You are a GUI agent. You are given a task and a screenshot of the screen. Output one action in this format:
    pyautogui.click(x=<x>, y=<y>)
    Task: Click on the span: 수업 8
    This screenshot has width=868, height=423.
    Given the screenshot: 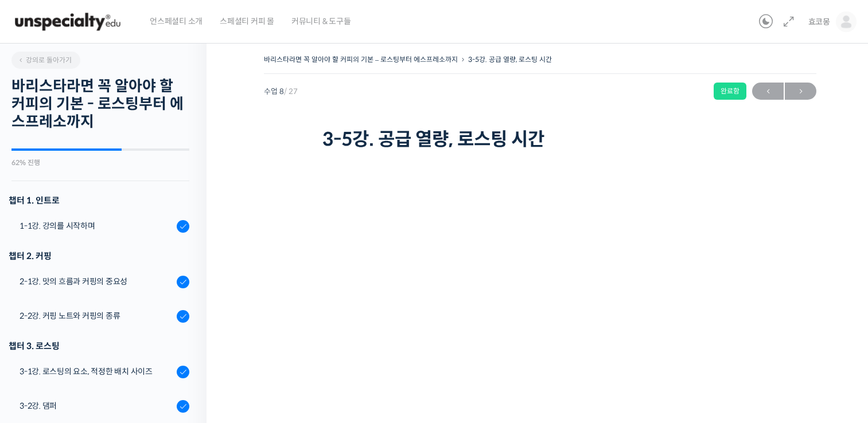 What is the action you would take?
    pyautogui.click(x=280, y=91)
    